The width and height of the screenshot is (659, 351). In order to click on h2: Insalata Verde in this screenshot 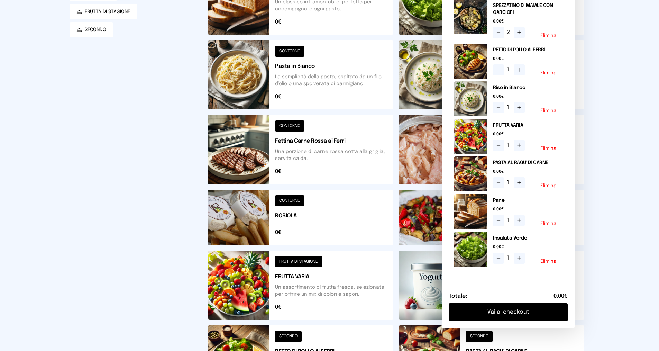, I will do `click(528, 238)`.